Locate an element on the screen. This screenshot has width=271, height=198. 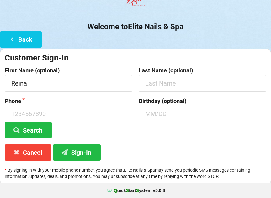
label: Birthday (optional) is located at coordinates (202, 101).